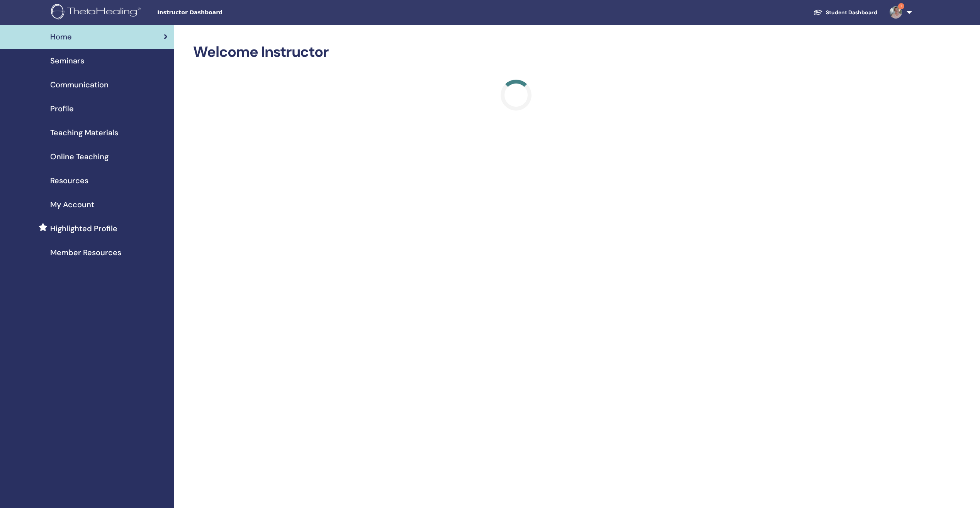  I want to click on span: Resources, so click(69, 181).